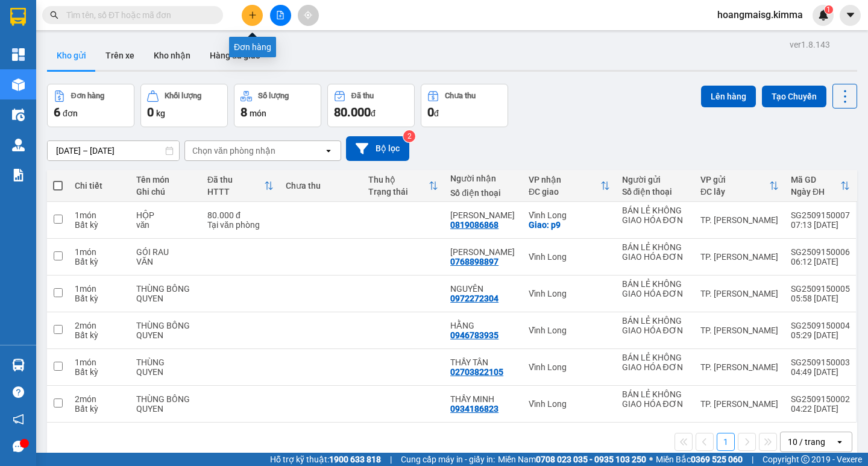 Image resolution: width=868 pixels, height=466 pixels. Describe the element at coordinates (735, 192) in the screenshot. I see `div: ĐC lấy` at that location.